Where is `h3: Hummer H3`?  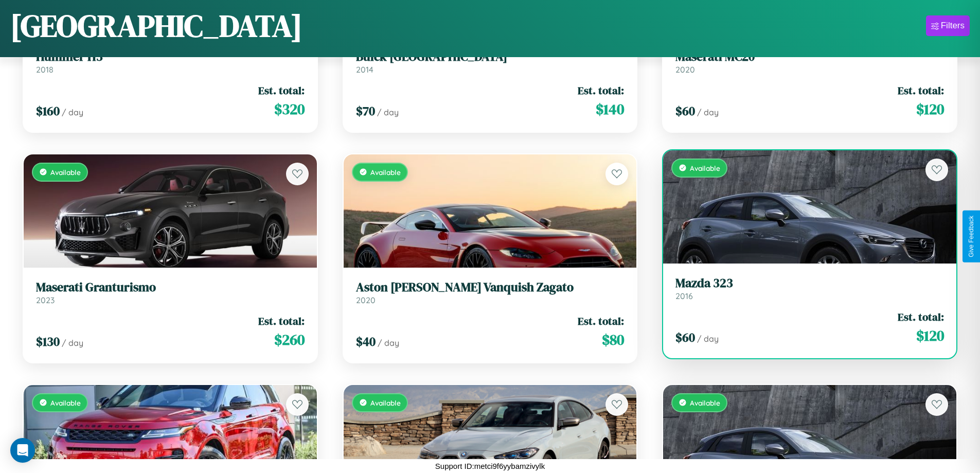 h3: Hummer H3 is located at coordinates (170, 57).